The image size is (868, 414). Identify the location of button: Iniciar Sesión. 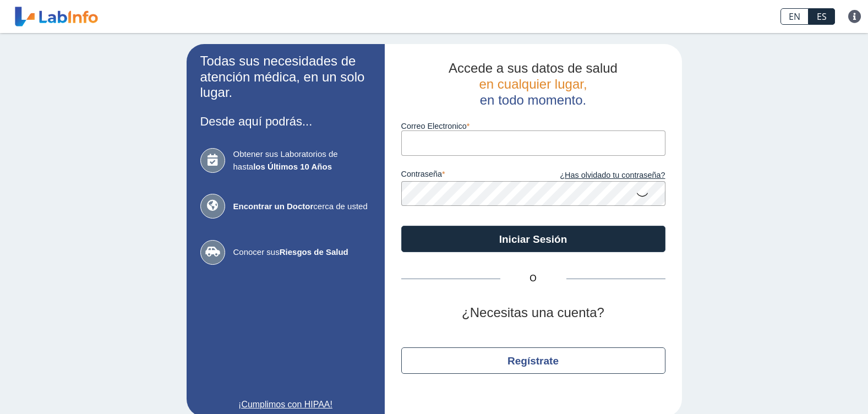
(533, 239).